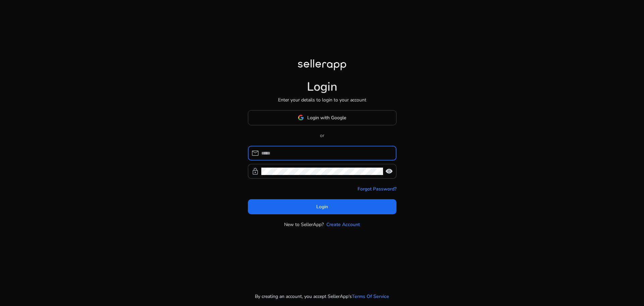  I want to click on span: Login with Google, so click(327, 117).